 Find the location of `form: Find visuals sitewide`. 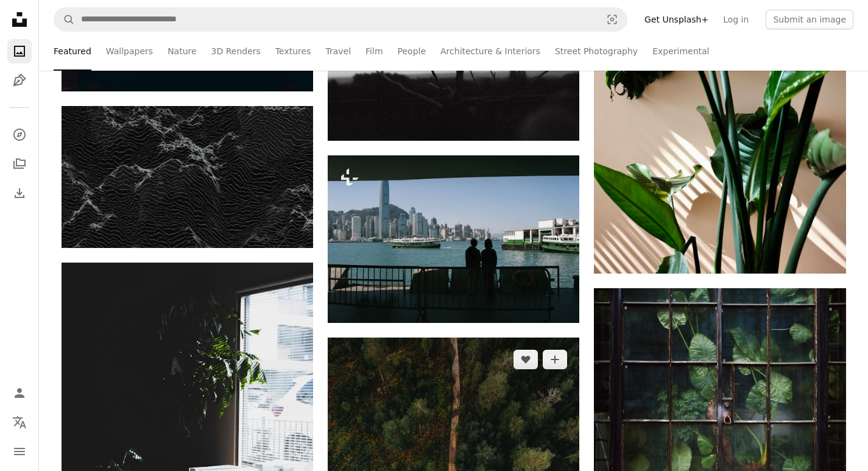

form: Find visuals sitewide is located at coordinates (341, 20).